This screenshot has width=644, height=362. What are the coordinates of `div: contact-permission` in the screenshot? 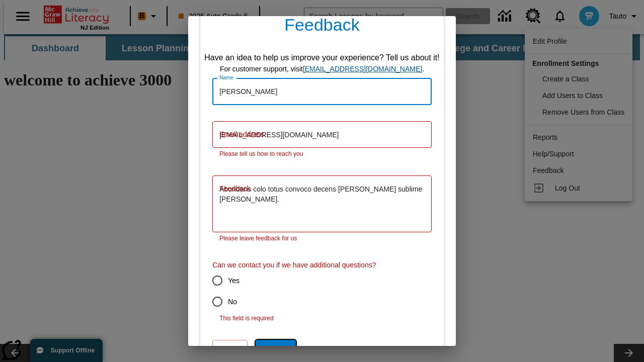 It's located at (322, 291).